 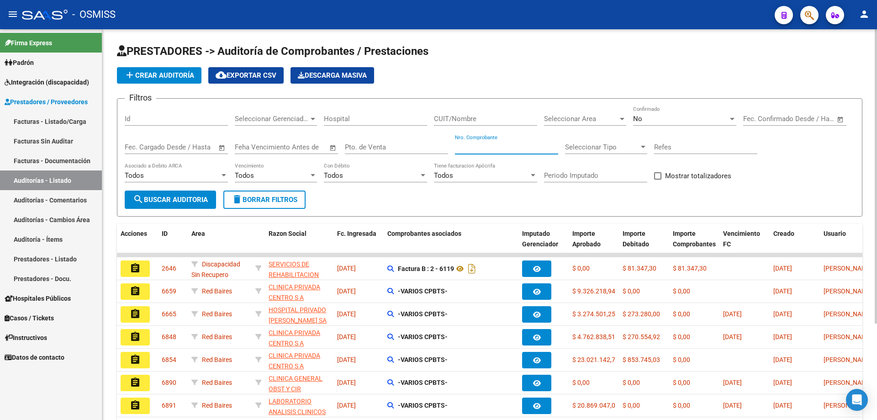 What do you see at coordinates (644, 244) in the screenshot?
I see `datatable-header-cell: Importe Debitado` at bounding box center [644, 244].